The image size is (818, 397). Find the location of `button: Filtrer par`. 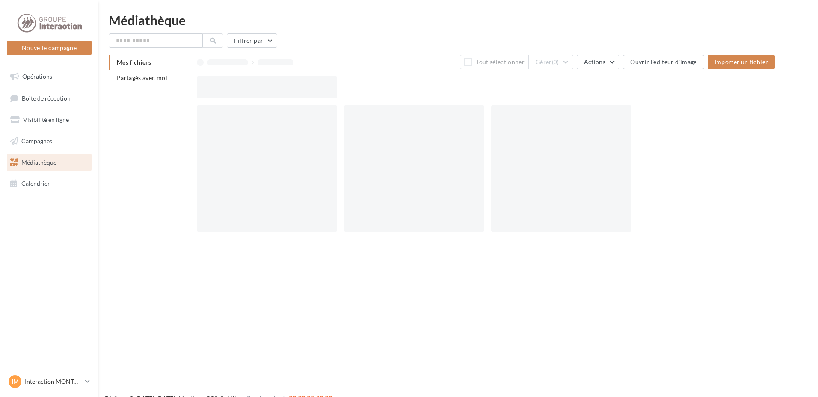

button: Filtrer par is located at coordinates (252, 41).